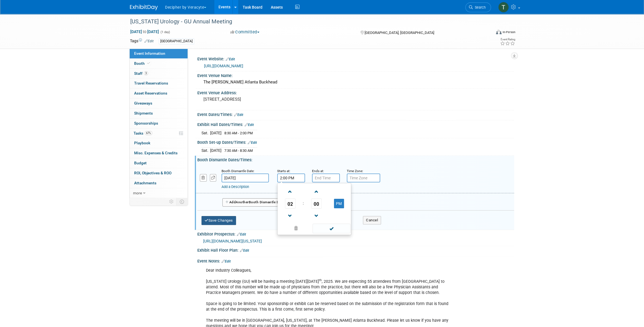 The image size is (644, 327). What do you see at coordinates (238, 171) in the screenshot?
I see `small: Booth Dismantle Date:` at bounding box center [238, 171].